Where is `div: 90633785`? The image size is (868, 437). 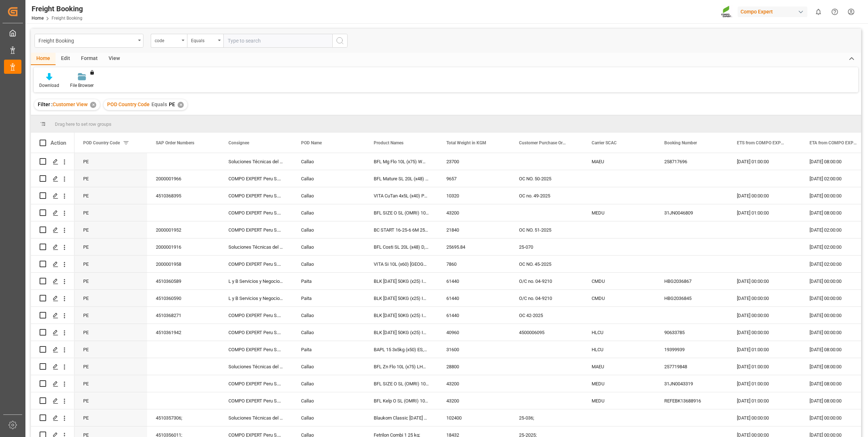
div: 90633785 is located at coordinates (692, 332).